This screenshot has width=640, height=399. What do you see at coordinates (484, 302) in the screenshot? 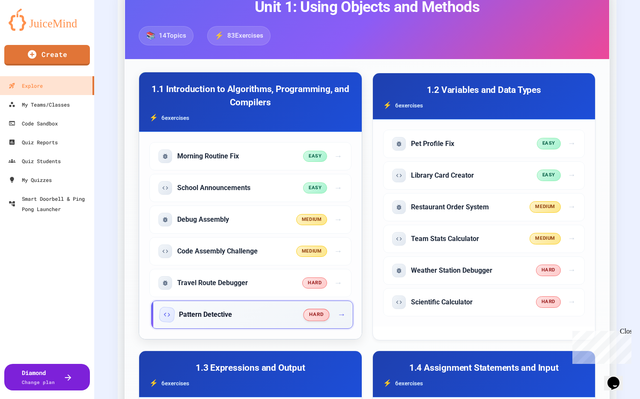
I see `div: Start exercise: Scientific Calculator (hard difficulty, code problem)` at bounding box center [484, 302].